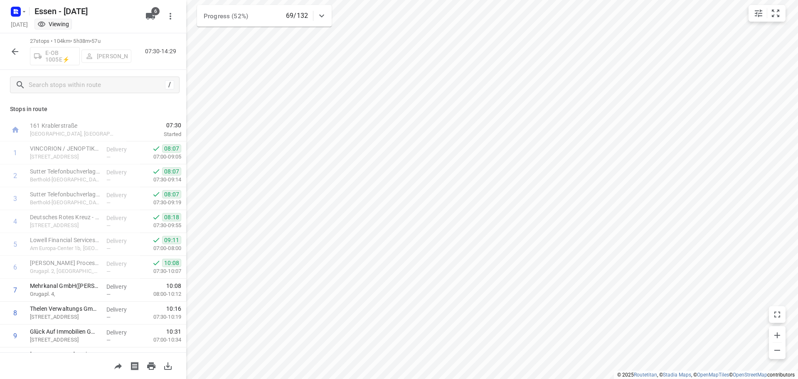 This screenshot has height=379, width=798. I want to click on span: 08:18, so click(172, 217).